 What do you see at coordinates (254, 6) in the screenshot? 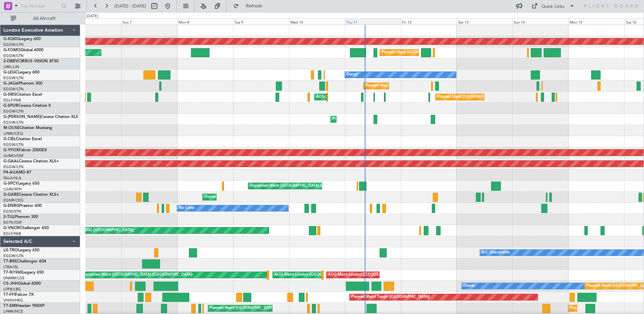
I see `span: Refresh` at bounding box center [254, 6].